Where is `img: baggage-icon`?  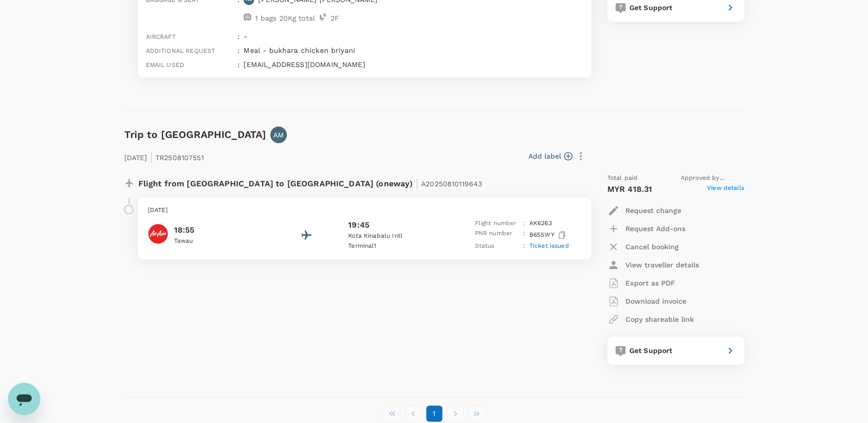
img: baggage-icon is located at coordinates (247, 17).